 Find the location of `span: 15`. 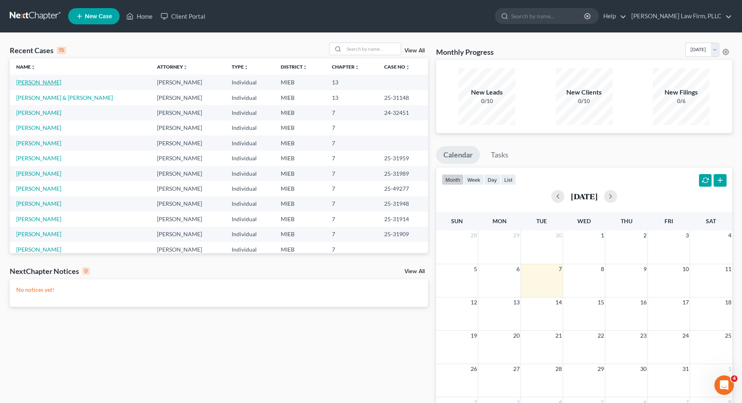

span: 15 is located at coordinates (601, 302).